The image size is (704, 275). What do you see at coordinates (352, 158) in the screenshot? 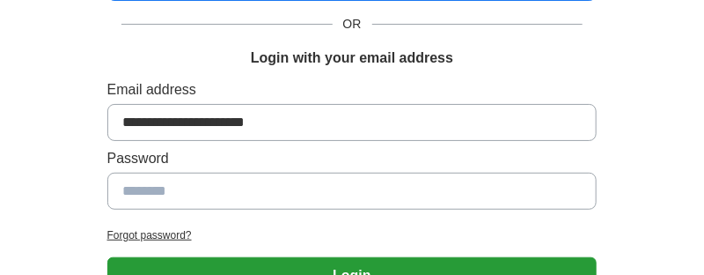
I see `label: Password` at bounding box center [352, 158].